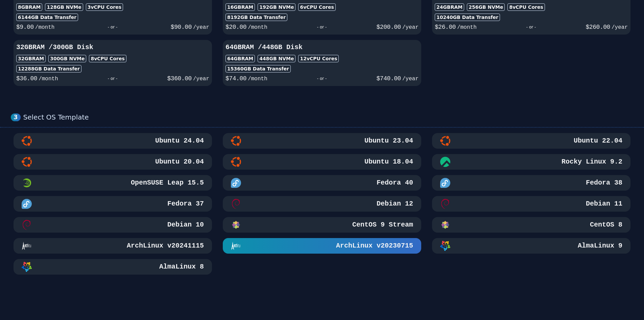  I want to click on img: Debian 10, so click(27, 225).